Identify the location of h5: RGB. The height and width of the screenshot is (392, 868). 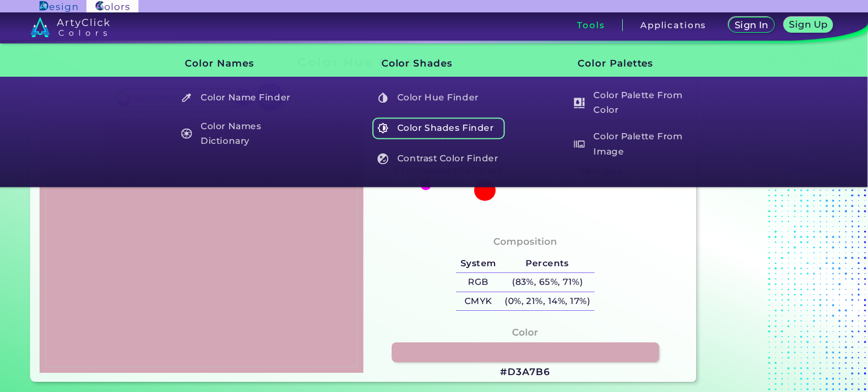
(478, 282).